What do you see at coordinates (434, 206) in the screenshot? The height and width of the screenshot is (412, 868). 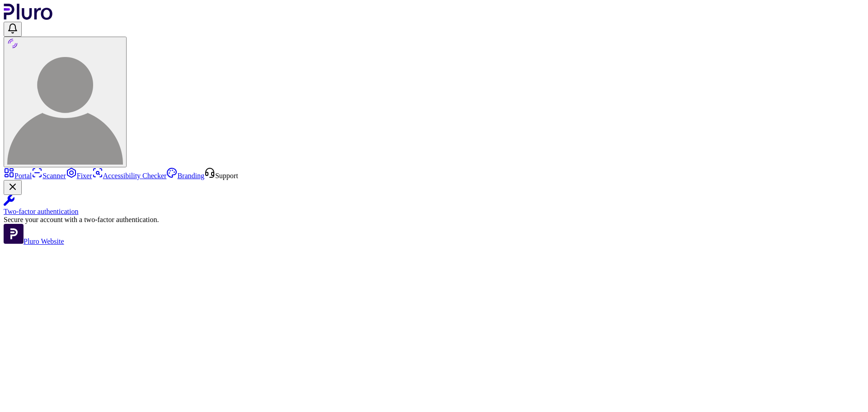 I see `aside: Sidebar menu` at bounding box center [434, 206].